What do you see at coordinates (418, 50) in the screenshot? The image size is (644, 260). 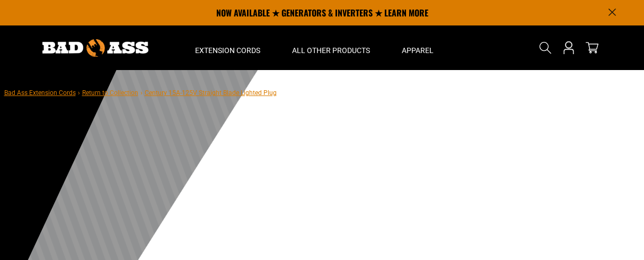 I see `span: Apparel` at bounding box center [418, 50].